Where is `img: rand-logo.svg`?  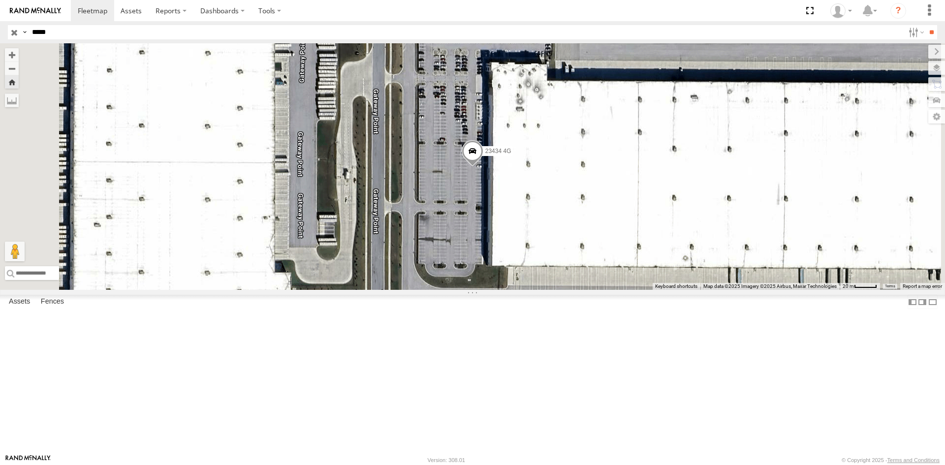 img: rand-logo.svg is located at coordinates (35, 11).